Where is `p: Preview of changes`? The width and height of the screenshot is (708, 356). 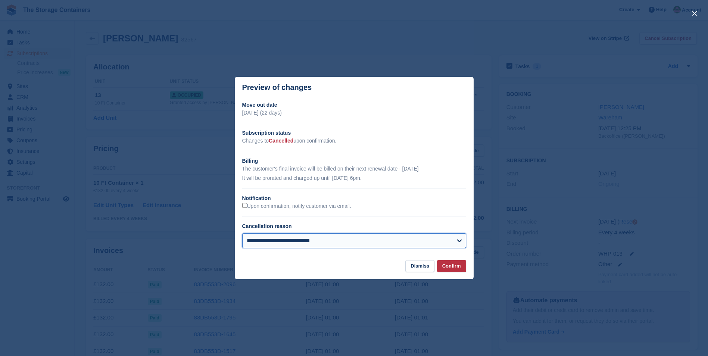 p: Preview of changes is located at coordinates (277, 87).